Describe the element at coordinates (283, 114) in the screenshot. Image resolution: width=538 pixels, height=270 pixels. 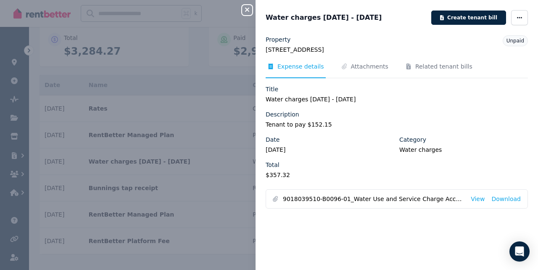
I see `label: Description` at that location.